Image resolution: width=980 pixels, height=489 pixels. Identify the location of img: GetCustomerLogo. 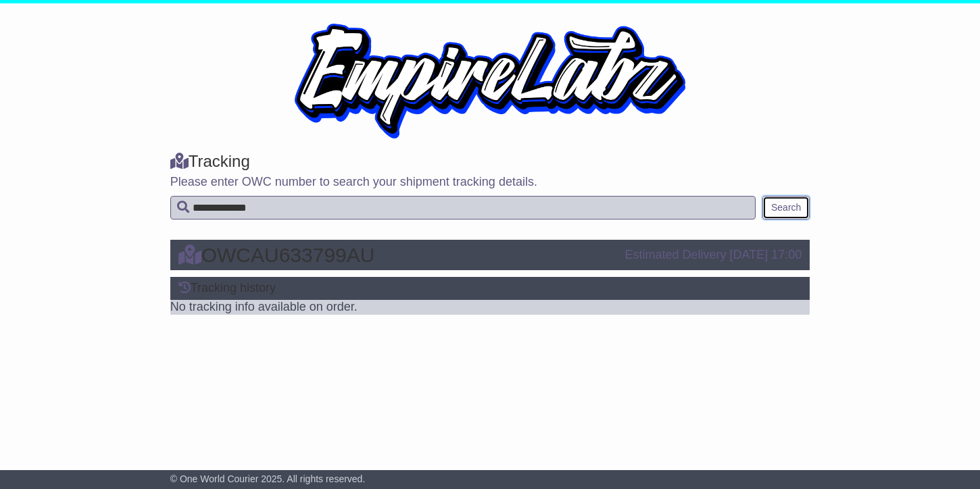
(490, 81).